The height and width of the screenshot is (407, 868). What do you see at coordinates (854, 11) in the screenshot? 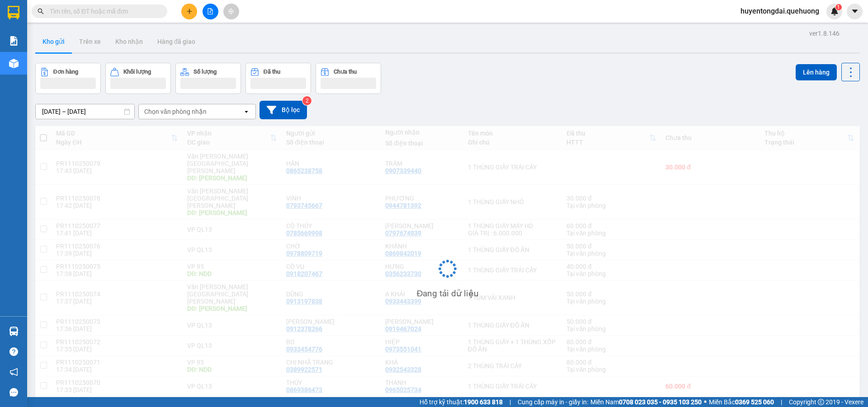
I see `button: caret-down` at bounding box center [854, 11].